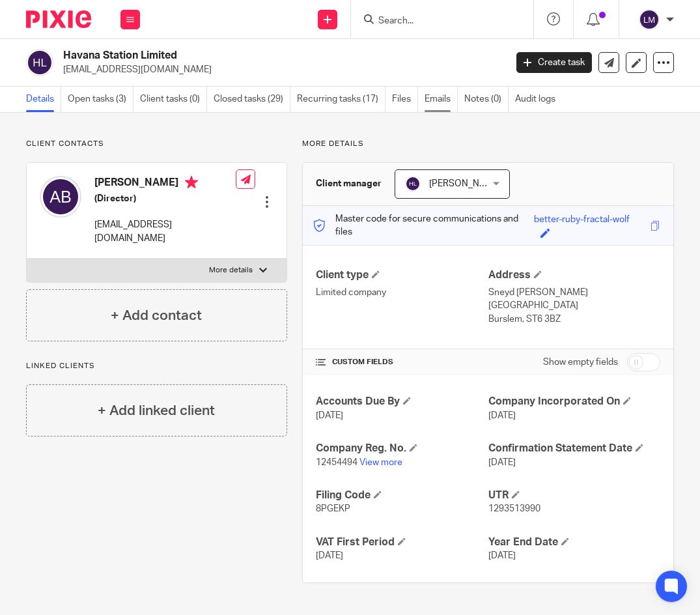 Image resolution: width=700 pixels, height=615 pixels. Describe the element at coordinates (405, 99) in the screenshot. I see `a: Files` at that location.